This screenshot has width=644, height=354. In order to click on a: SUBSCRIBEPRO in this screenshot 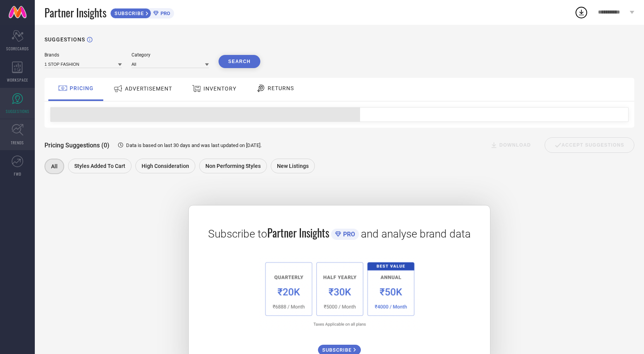, I will do `click(142, 12)`.